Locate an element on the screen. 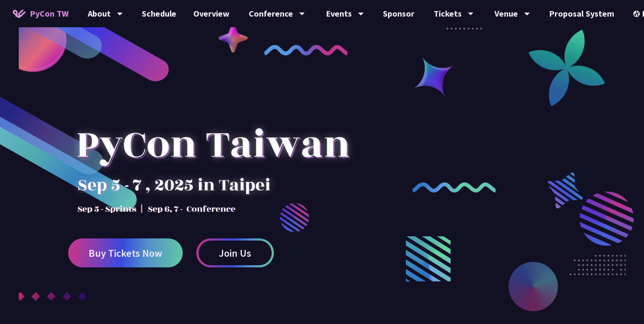 The width and height of the screenshot is (644, 324). button: Buy Tickets Now is located at coordinates (125, 253).